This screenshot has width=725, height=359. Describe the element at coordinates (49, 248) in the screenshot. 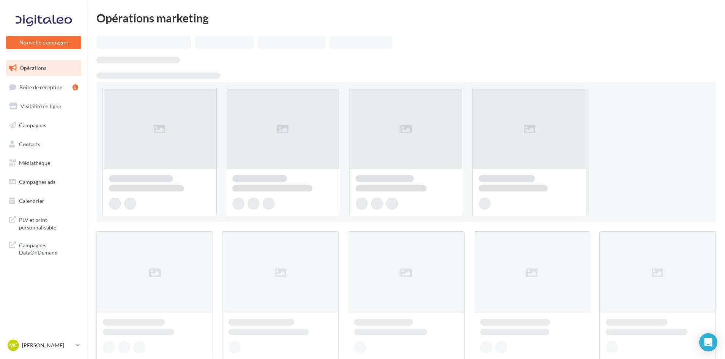

I see `span: Campagnes DataOnDemand` at that location.